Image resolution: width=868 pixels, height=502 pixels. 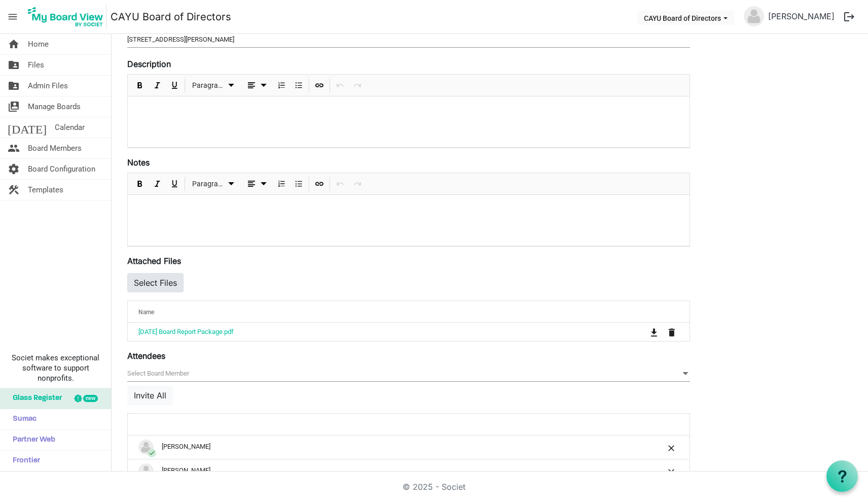 I want to click on span: menu, so click(x=13, y=17).